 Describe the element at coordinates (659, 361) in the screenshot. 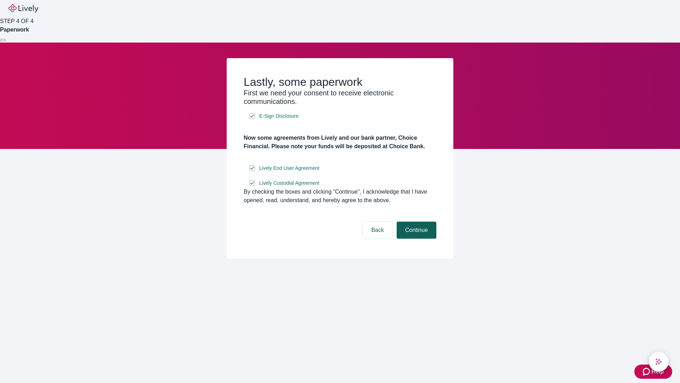

I see `button: chat` at that location.